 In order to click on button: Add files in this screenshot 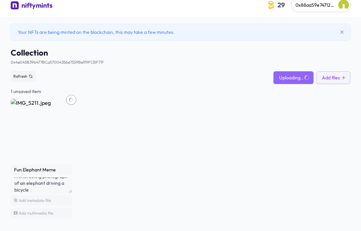, I will do `click(334, 78)`.